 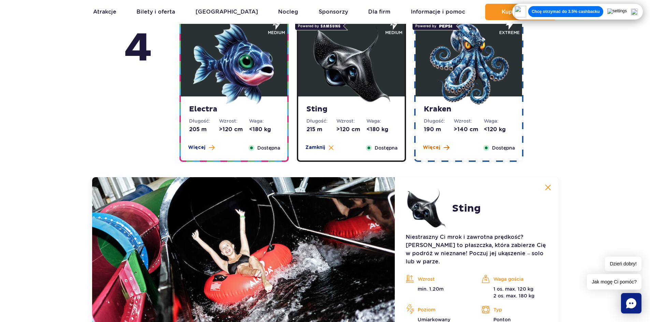 What do you see at coordinates (321, 130) in the screenshot?
I see `dd: 215 m` at bounding box center [321, 130].